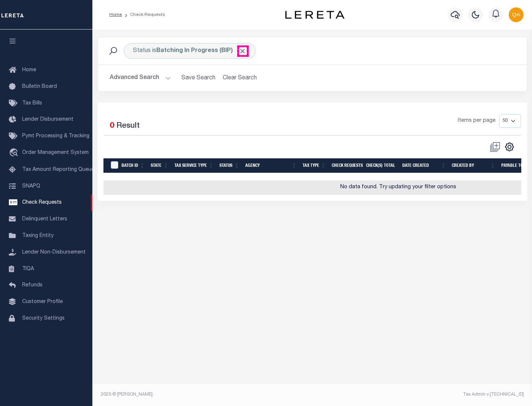  Describe the element at coordinates (240, 78) in the screenshot. I see `button: Clear Search` at that location.